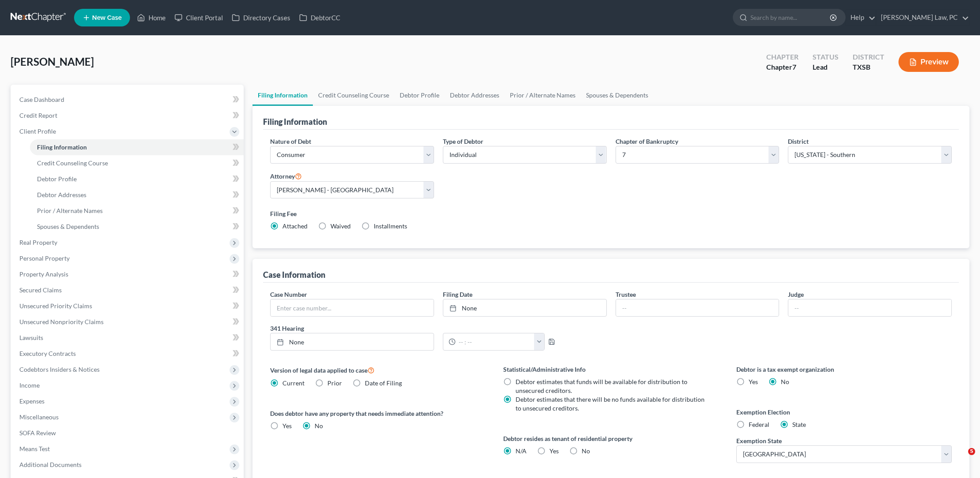  I want to click on span: Income, so click(30, 384).